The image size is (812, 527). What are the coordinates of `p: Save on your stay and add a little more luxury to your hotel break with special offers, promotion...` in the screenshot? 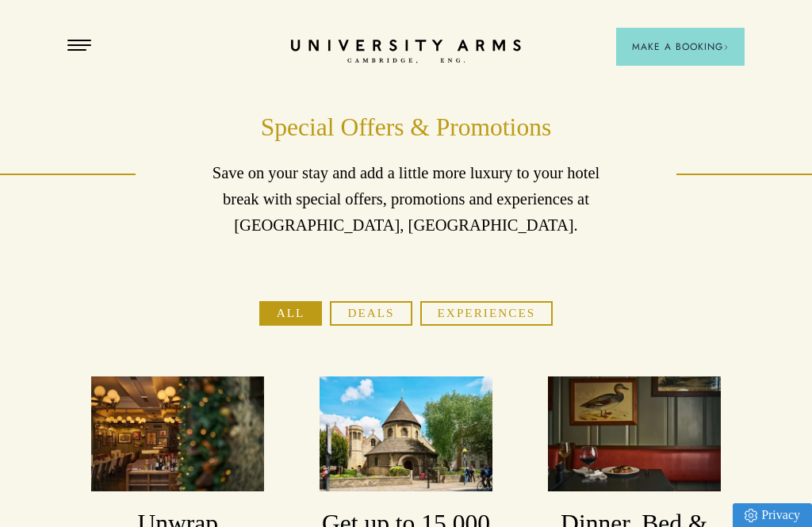 It's located at (406, 199).